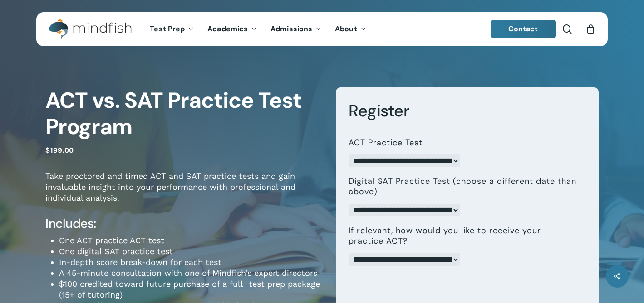 The image size is (644, 303). What do you see at coordinates (523, 29) in the screenshot?
I see `a: Contact` at bounding box center [523, 29].